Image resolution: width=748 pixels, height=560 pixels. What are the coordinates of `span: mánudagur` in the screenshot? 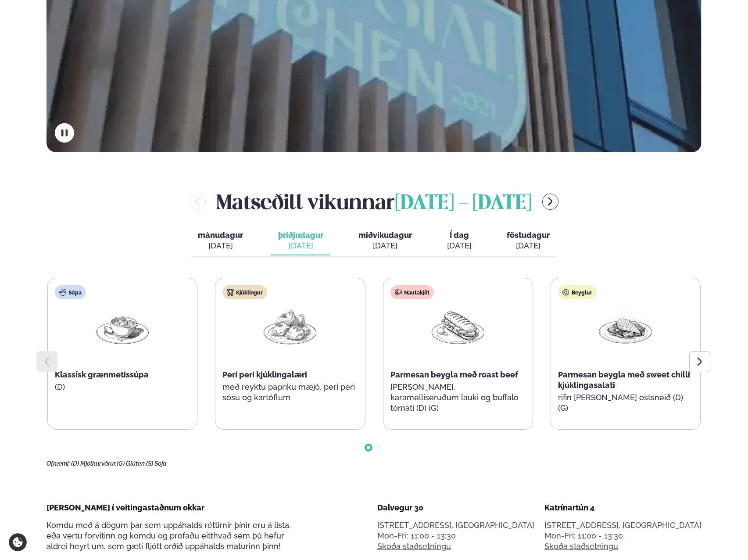 It's located at (220, 235).